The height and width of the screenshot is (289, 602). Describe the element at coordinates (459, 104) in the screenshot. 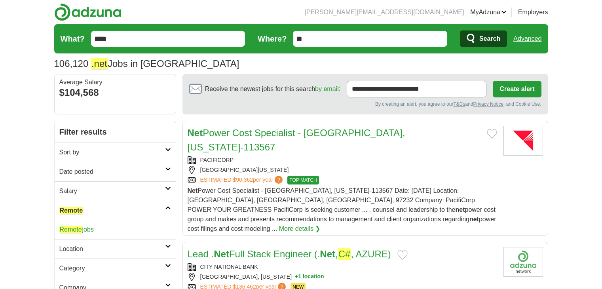

I see `a: T&Cs` at that location.